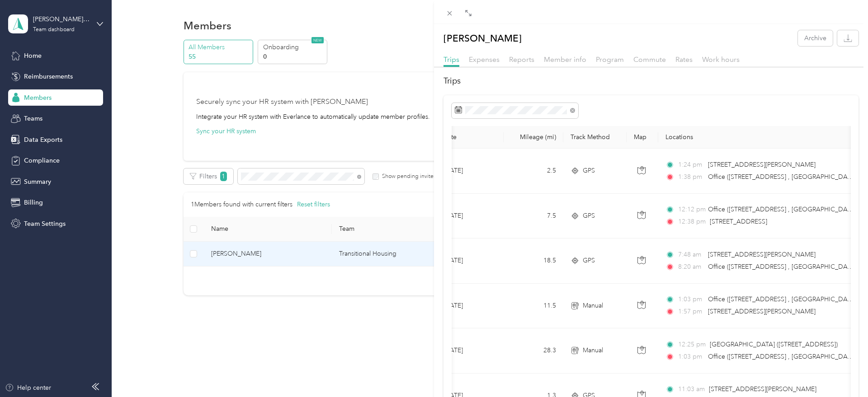 This screenshot has height=397, width=868. Describe the element at coordinates (691, 222) in the screenshot. I see `span: 12:38 pm` at that location.